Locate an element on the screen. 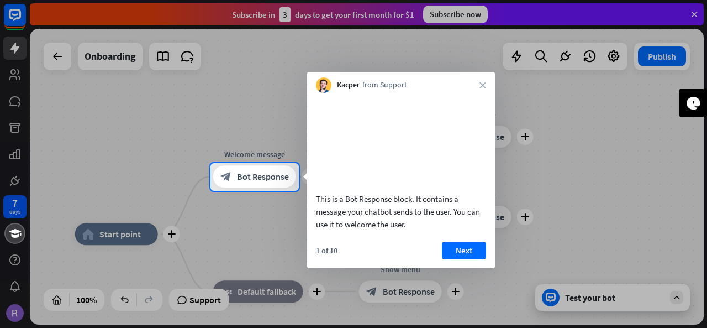 The image size is (707, 328). span: from Support is located at coordinates (385, 85).